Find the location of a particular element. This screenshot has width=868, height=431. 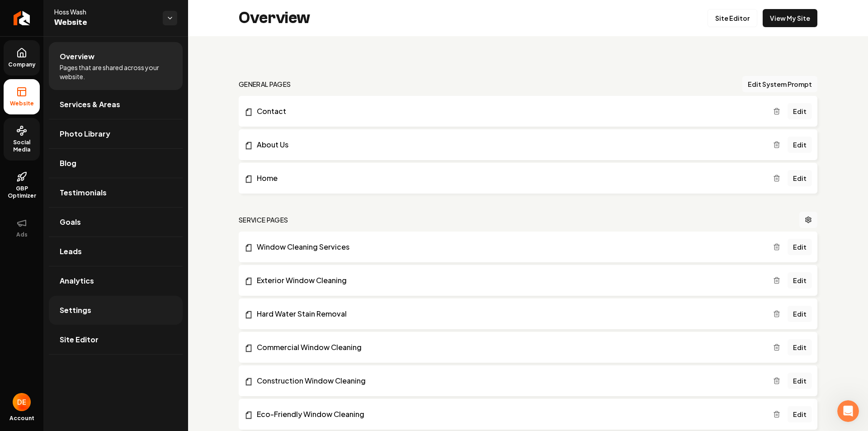

h2: Service Pages is located at coordinates (264, 220).